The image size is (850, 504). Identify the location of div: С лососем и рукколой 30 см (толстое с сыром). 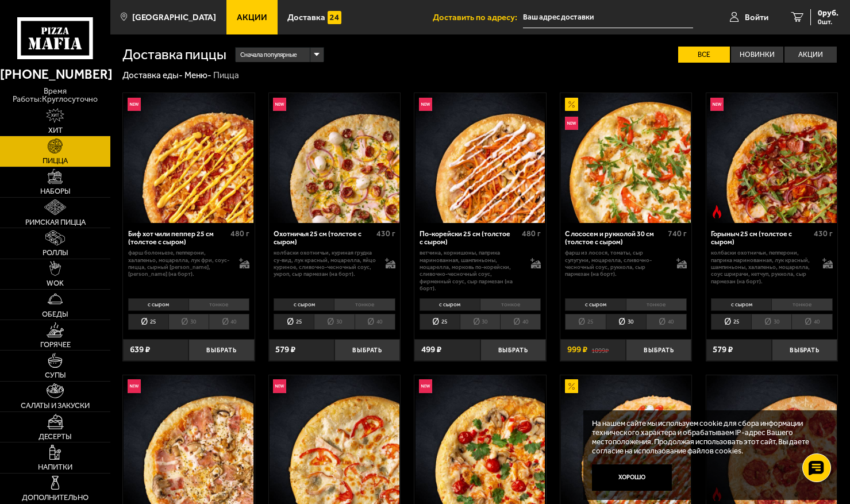
(616, 239).